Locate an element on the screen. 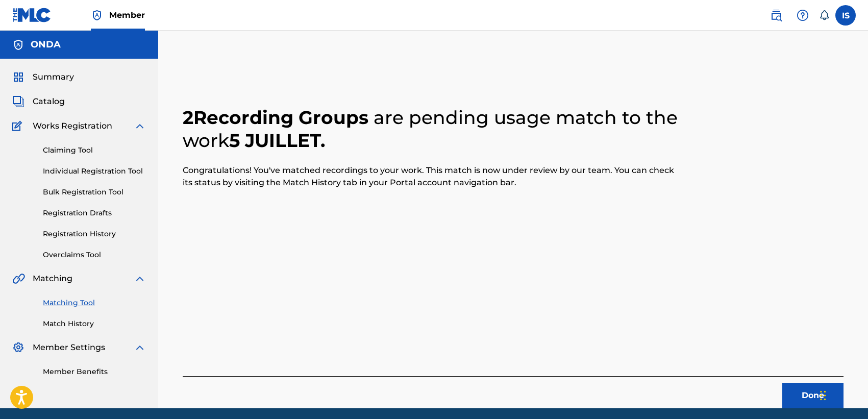 The width and height of the screenshot is (868, 419). img: Summary is located at coordinates (18, 77).